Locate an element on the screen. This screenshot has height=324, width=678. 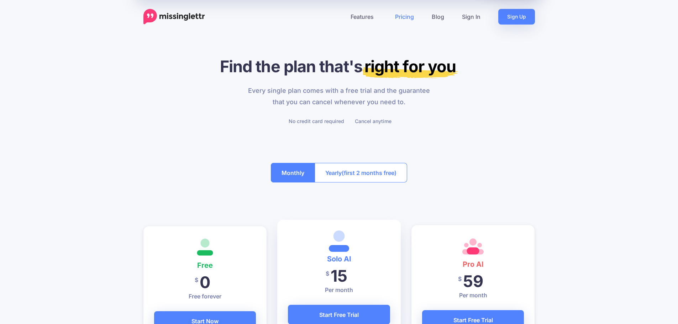
a: Blog is located at coordinates (438, 17).